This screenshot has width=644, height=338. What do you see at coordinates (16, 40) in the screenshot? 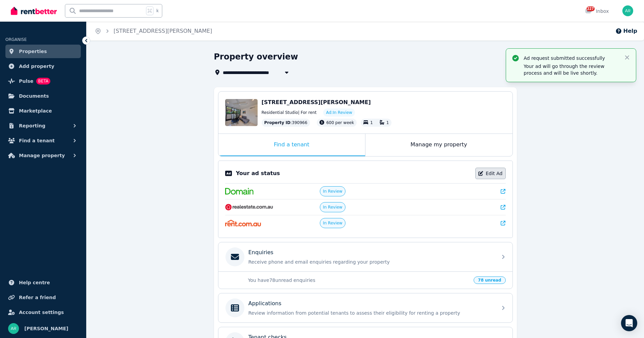
I see `span: ORGANISE` at bounding box center [16, 40].